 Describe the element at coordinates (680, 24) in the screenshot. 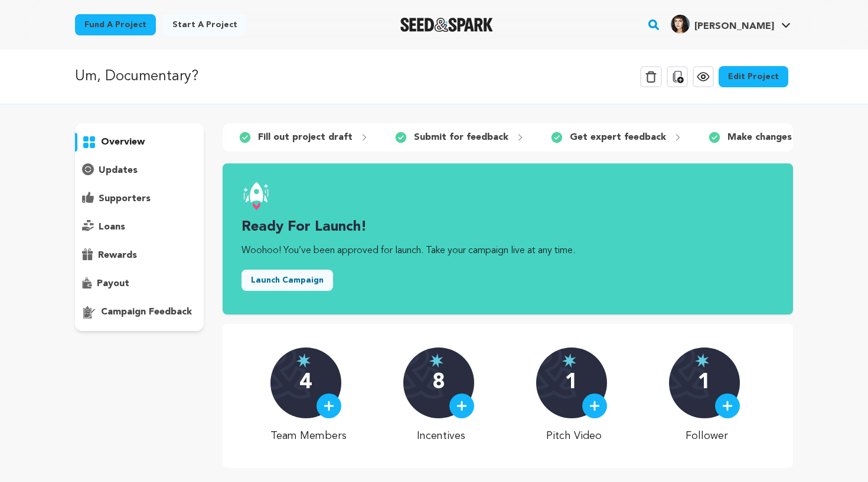

I see `img: f5dc29384844d258.jpg` at that location.